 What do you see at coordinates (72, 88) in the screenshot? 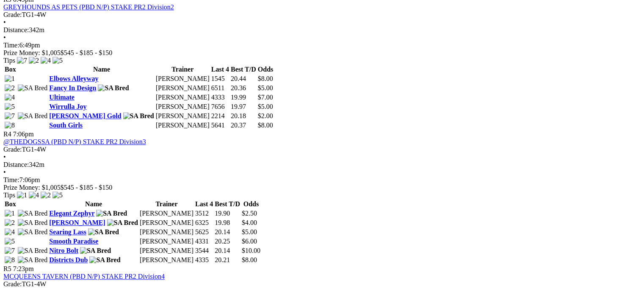
I see `a: Fancy In Design` at bounding box center [72, 88].